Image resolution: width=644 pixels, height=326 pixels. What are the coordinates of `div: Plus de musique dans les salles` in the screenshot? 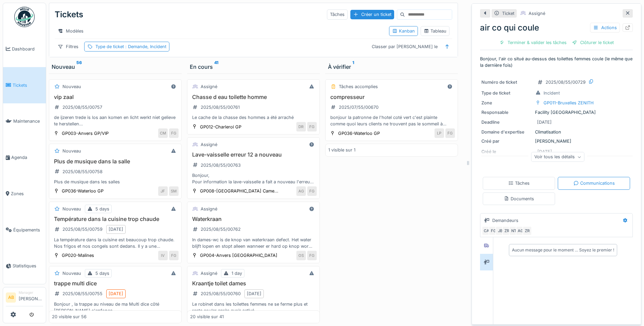 It's located at (115, 182).